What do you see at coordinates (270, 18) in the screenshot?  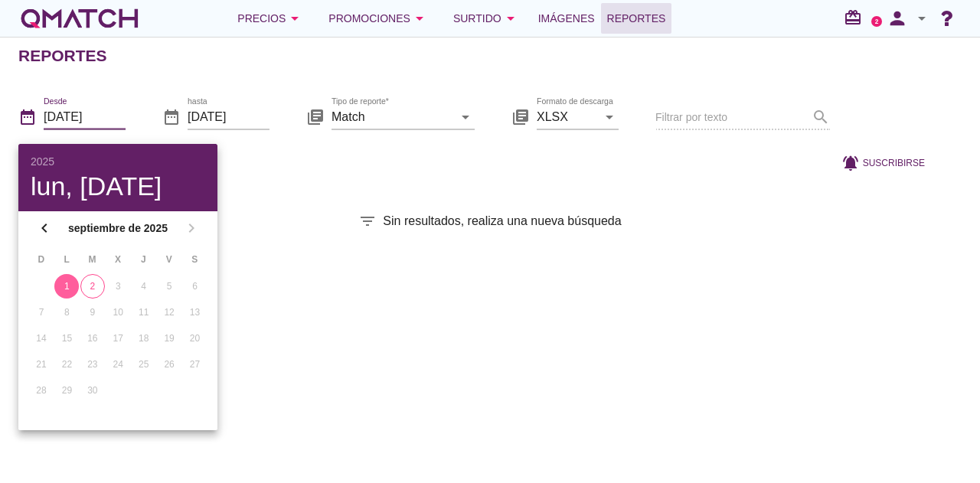 I see `button: Precios` at bounding box center [270, 18].